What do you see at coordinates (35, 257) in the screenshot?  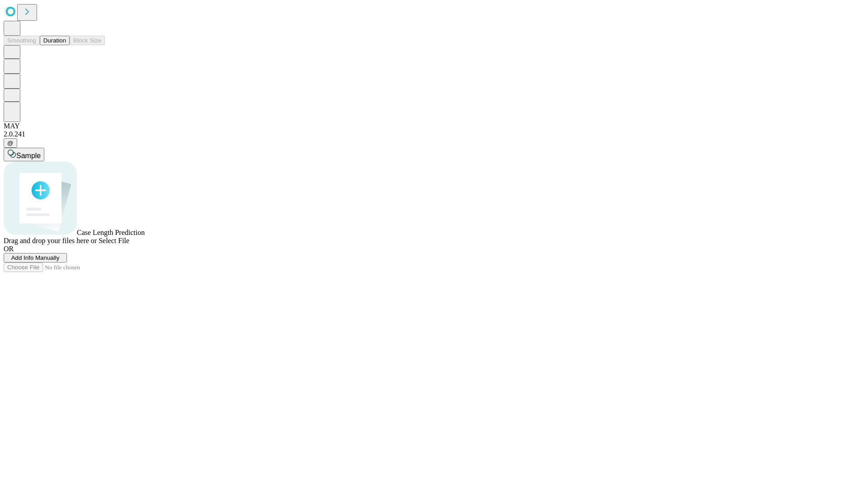 I see `button: Add Info Manually` at bounding box center [35, 257].